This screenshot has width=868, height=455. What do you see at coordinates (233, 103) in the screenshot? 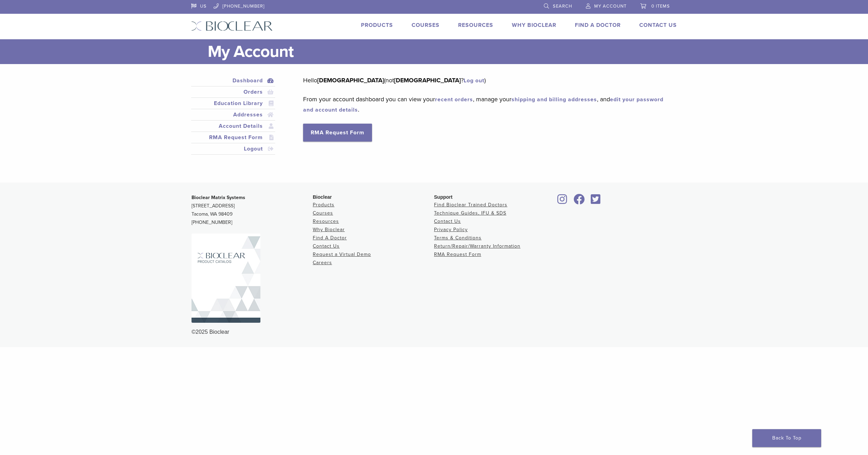
I see `a: Education Library` at bounding box center [233, 103].